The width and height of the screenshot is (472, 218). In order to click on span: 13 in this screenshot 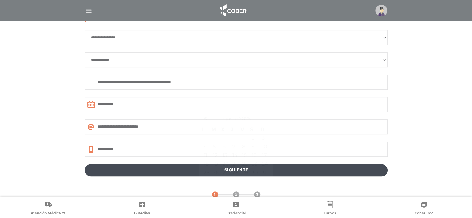, I will do `click(225, 155)`.